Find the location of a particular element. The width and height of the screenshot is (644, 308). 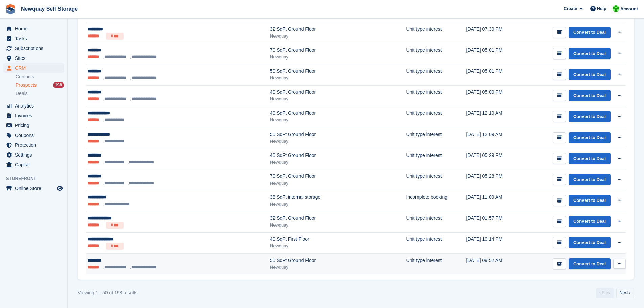

div: 198 is located at coordinates (59, 85).